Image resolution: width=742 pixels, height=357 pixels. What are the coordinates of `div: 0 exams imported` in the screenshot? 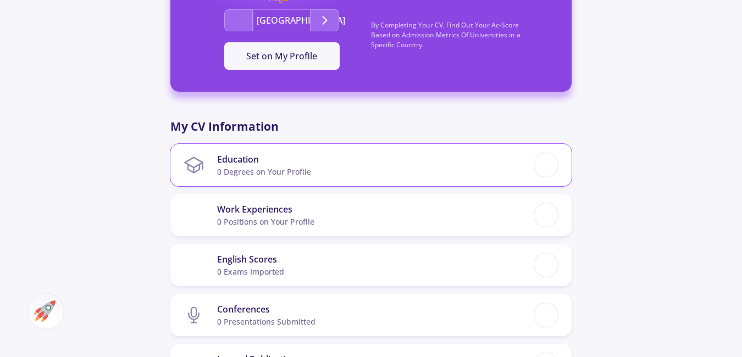 It's located at (251, 271).